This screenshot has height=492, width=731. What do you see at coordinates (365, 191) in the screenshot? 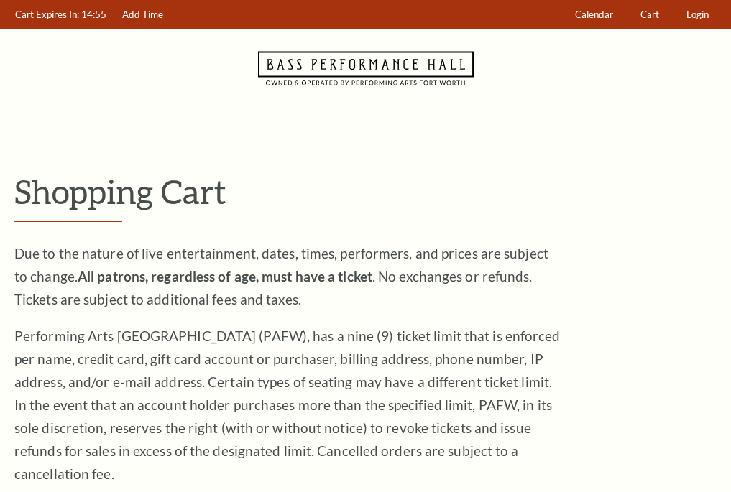
I see `p: Shopping Cart` at bounding box center [365, 191].